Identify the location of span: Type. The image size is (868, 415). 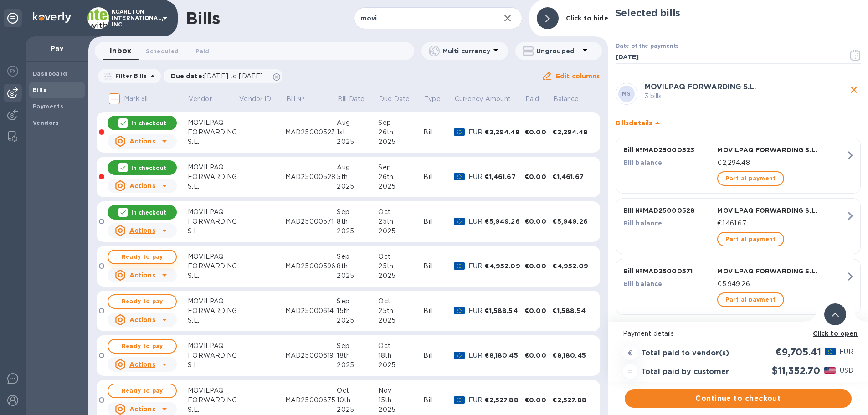
(438, 99).